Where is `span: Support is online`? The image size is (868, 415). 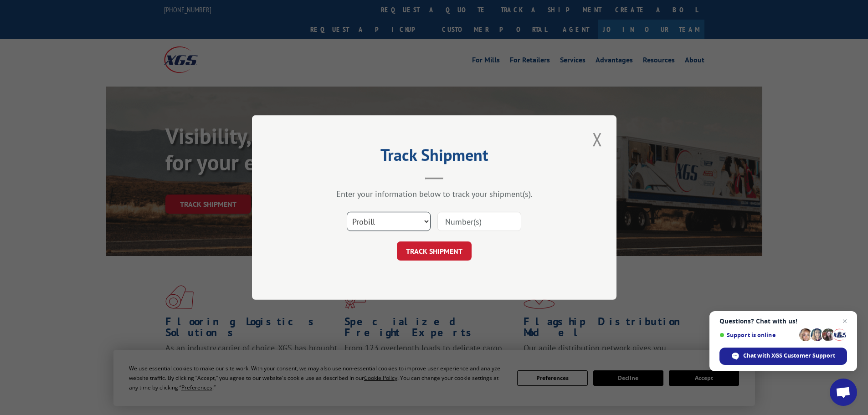
span: Support is online is located at coordinates (758, 335).